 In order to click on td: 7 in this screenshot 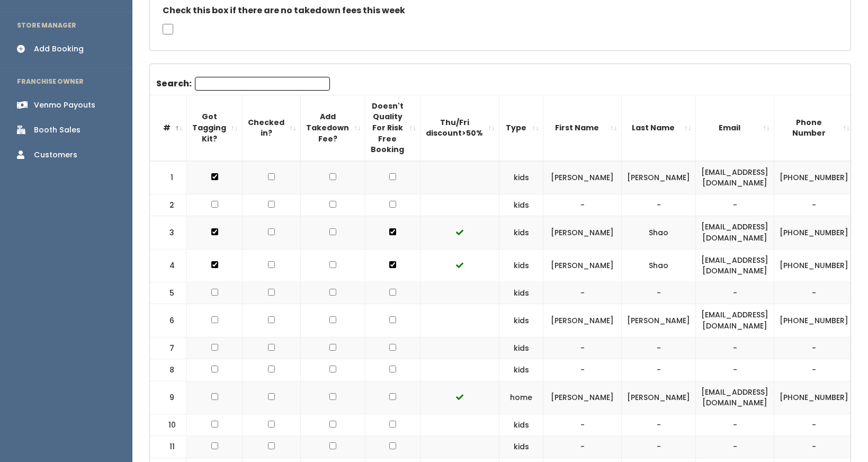, I will do `click(168, 348)`.